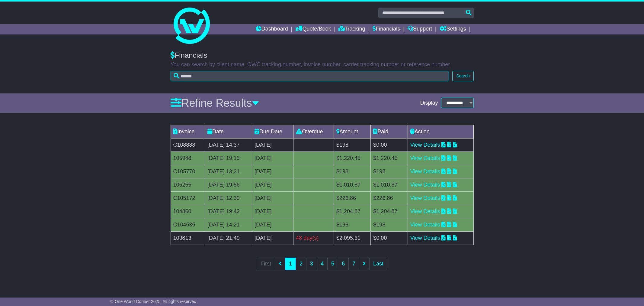  Describe the element at coordinates (389, 132) in the screenshot. I see `td: Paid` at that location.